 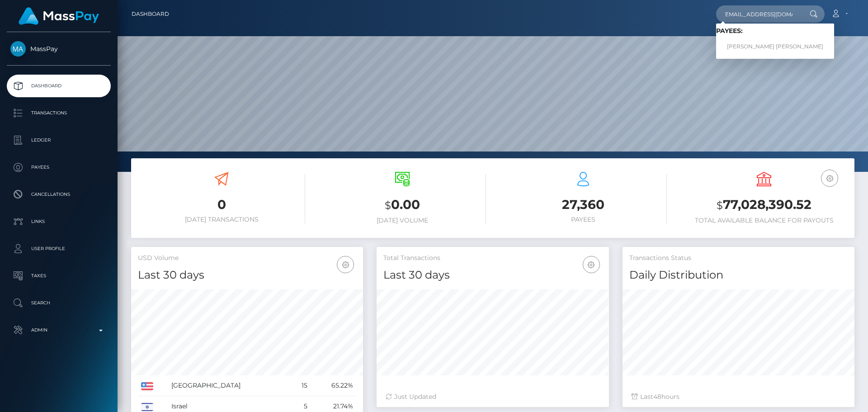 I want to click on h3: 0.00, so click(x=403, y=205).